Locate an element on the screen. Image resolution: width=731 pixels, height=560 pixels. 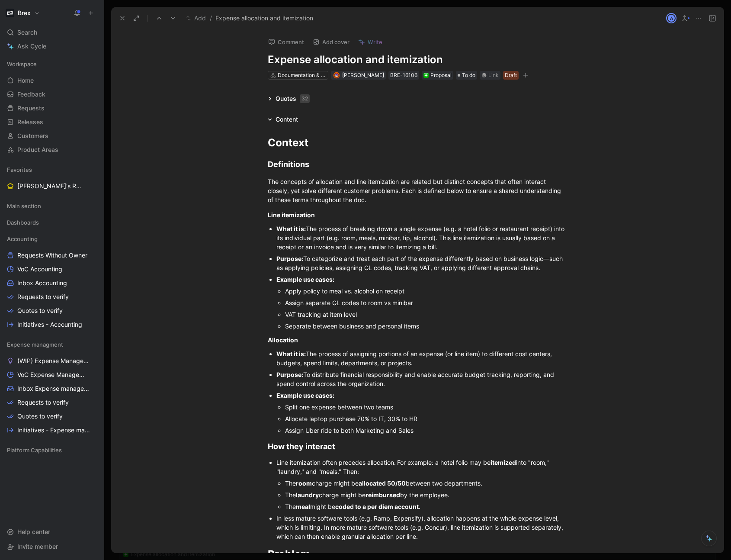
div: Quotes is located at coordinates (293, 99).